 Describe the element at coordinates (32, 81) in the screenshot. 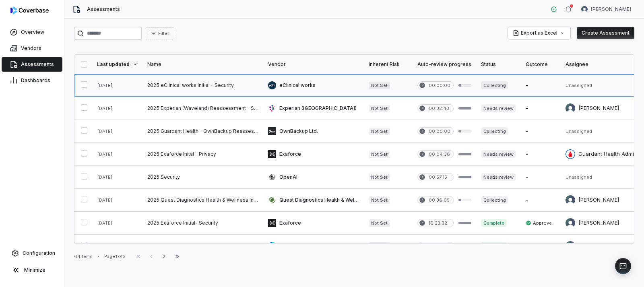

I see `a: Dashboards` at that location.